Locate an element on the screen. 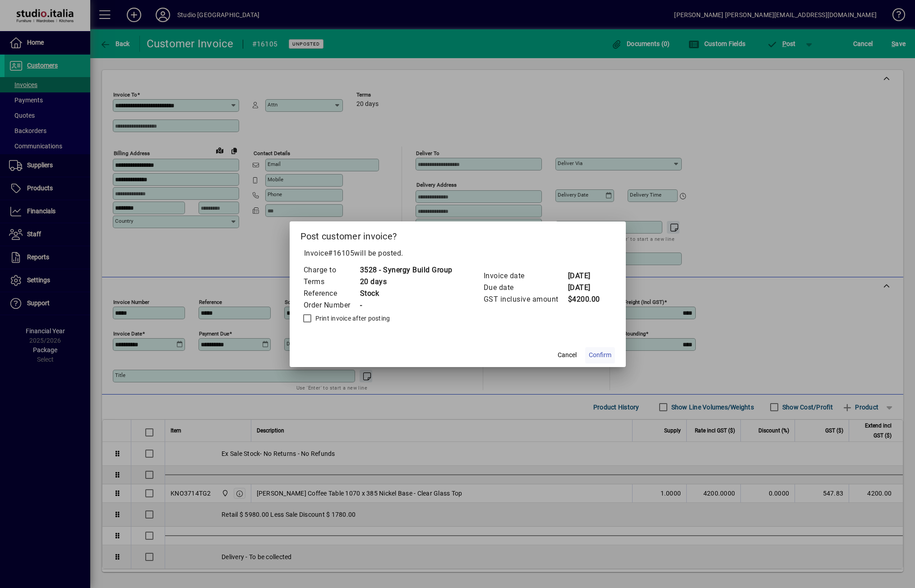 The width and height of the screenshot is (915, 588). td: Order Number is located at coordinates (331, 305).